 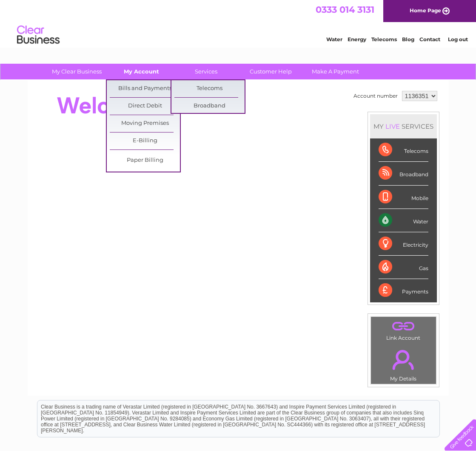 I want to click on a: Customer Help, so click(x=270, y=72).